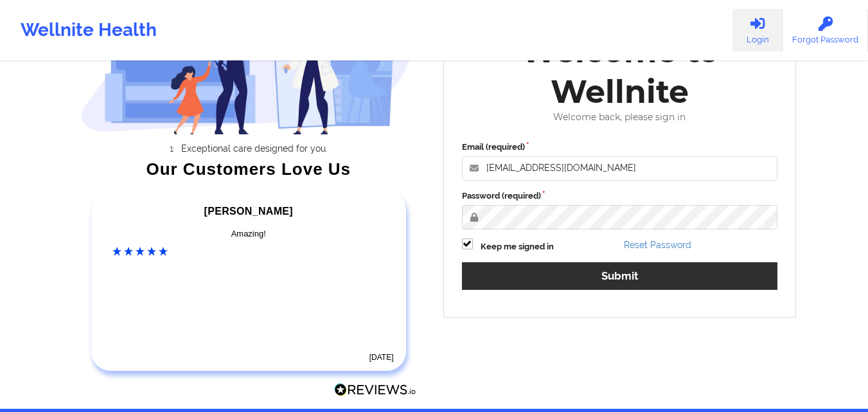  Describe the element at coordinates (620, 196) in the screenshot. I see `label: Password (required)` at that location.